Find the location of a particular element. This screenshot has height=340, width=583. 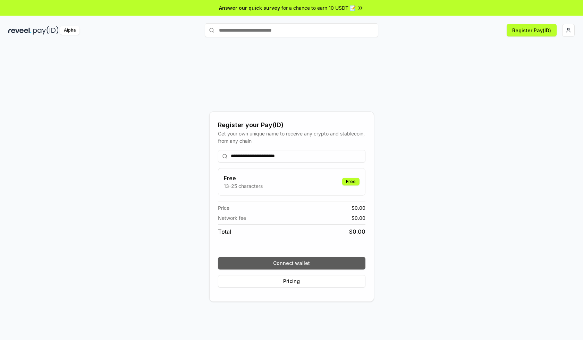

div: Free is located at coordinates (351, 182).